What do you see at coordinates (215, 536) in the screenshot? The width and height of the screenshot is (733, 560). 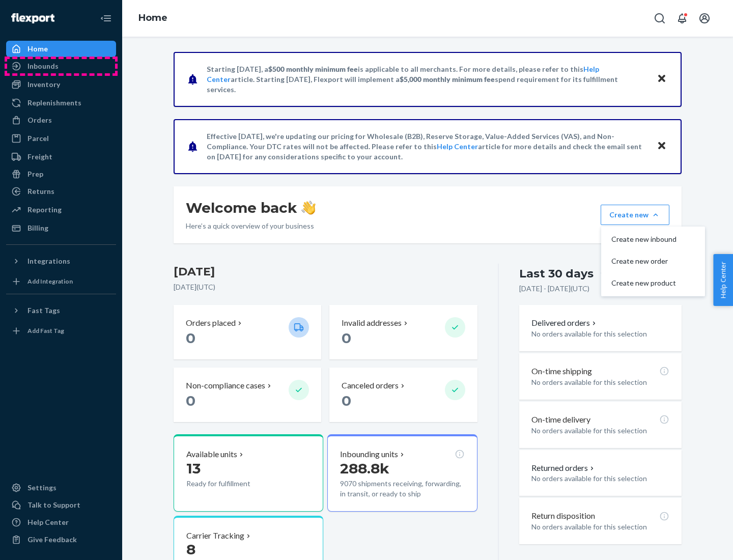 I see `p: Carrier Tracking` at bounding box center [215, 536].